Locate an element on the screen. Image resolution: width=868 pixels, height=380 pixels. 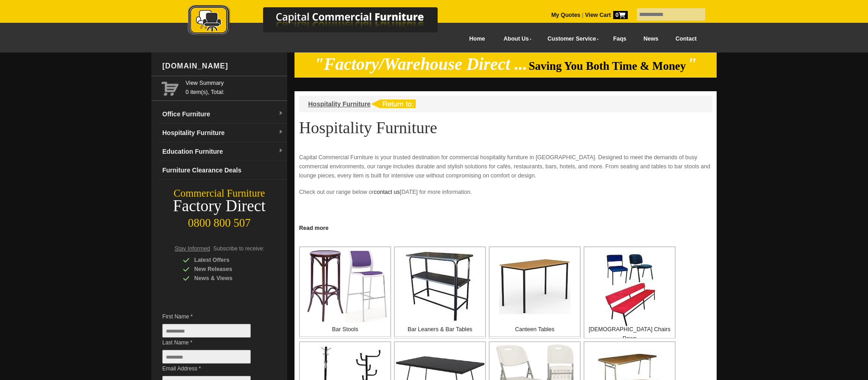
a: Canteen Tables Canteen Tables is located at coordinates (535, 293).